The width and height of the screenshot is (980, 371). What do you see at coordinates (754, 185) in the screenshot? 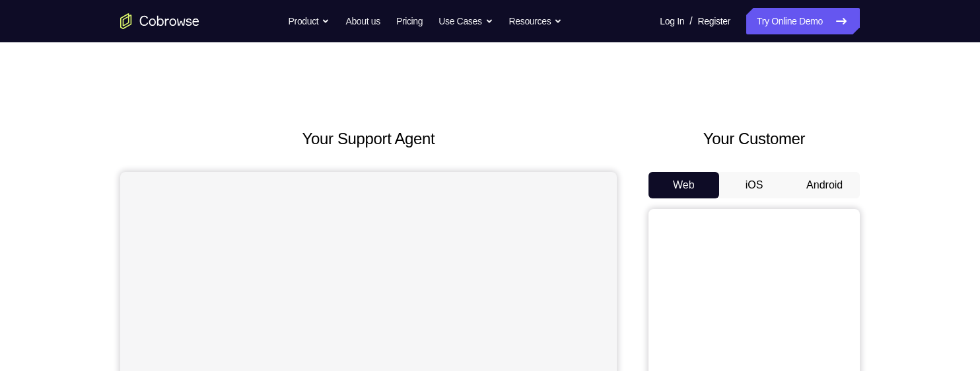
I see `button: iOS` at bounding box center [754, 185].